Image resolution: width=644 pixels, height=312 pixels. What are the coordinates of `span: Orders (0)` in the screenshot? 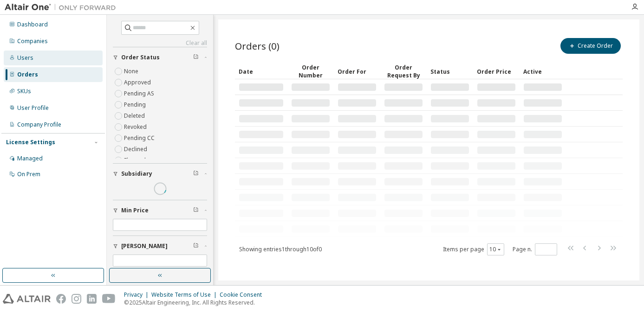 It's located at (257, 46).